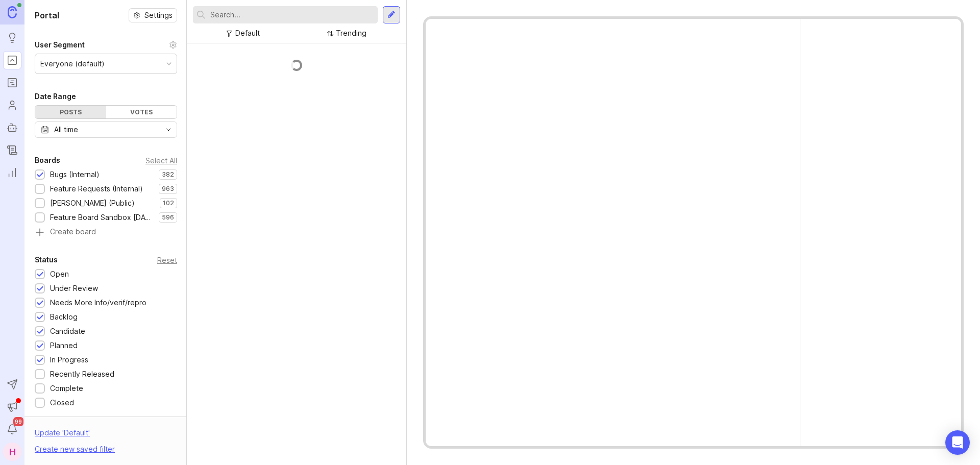  Describe the element at coordinates (70, 112) in the screenshot. I see `div: Posts` at that location.